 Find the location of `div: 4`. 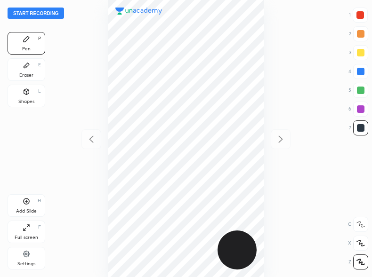

div: 4 is located at coordinates (358, 72).